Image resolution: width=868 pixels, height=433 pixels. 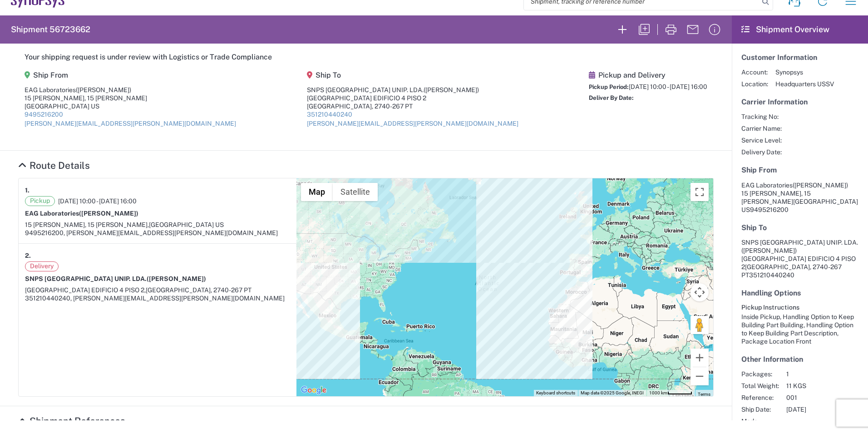 What do you see at coordinates (670, 393) in the screenshot?
I see `button: Map Scale: 1000 km per 51 pixels` at bounding box center [670, 393].